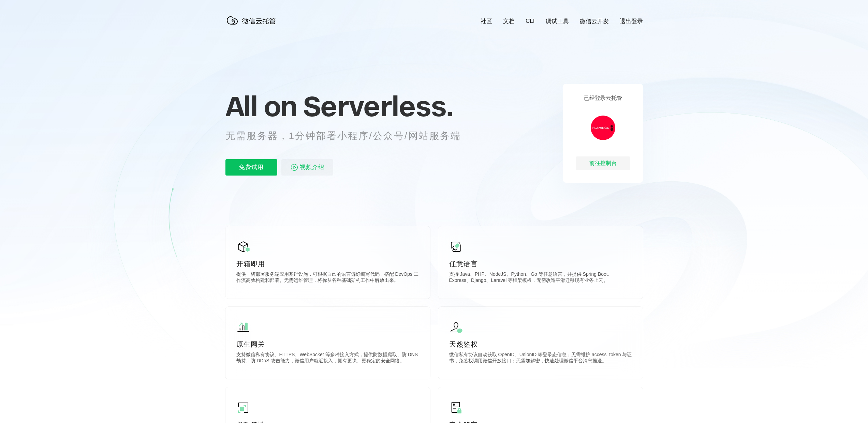 The height and width of the screenshot is (423, 868). I want to click on img: video_play.svg, so click(294, 168).